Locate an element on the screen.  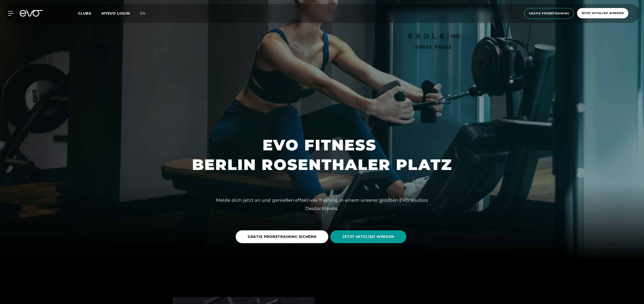
a: MYEVO LOGIN is located at coordinates (115, 13).